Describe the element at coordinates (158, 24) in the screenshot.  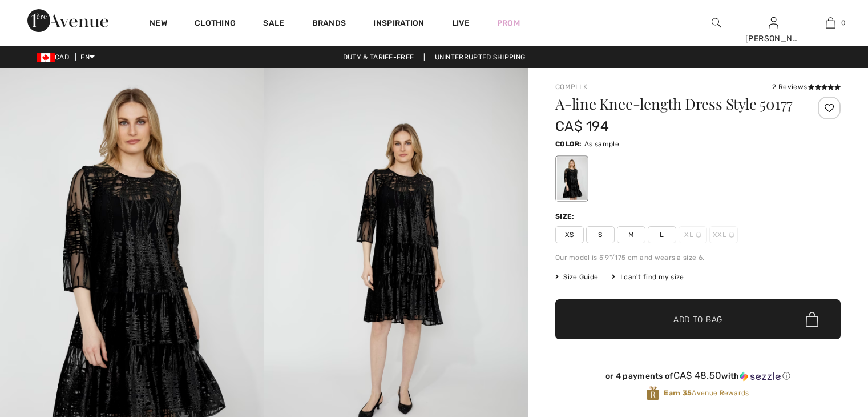
I see `a: New` at that location.